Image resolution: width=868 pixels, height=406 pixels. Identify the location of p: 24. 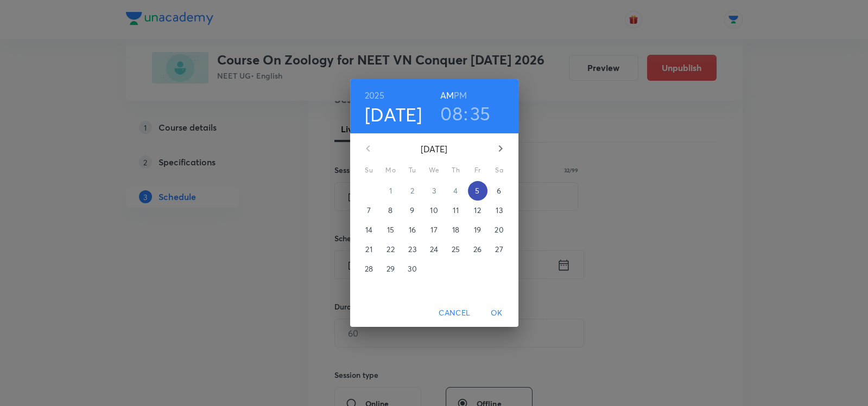
(434, 249).